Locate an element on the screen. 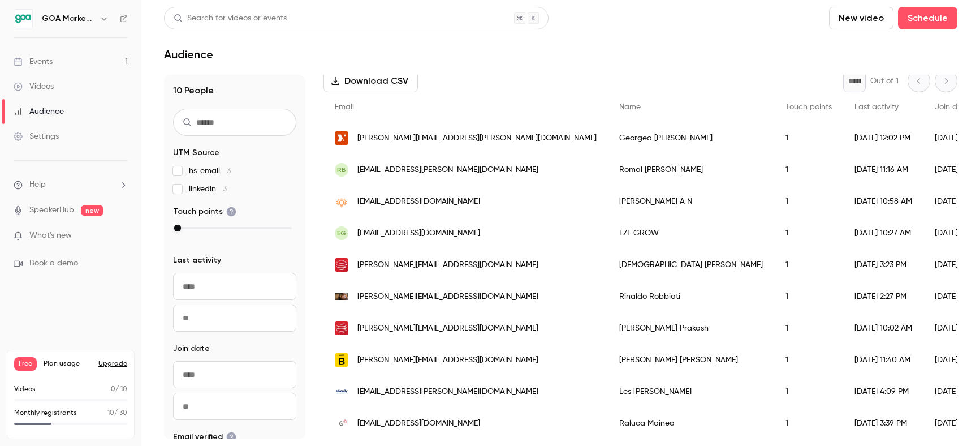 The image size is (980, 446). img: pulseadsmedia.com is located at coordinates (342, 202).